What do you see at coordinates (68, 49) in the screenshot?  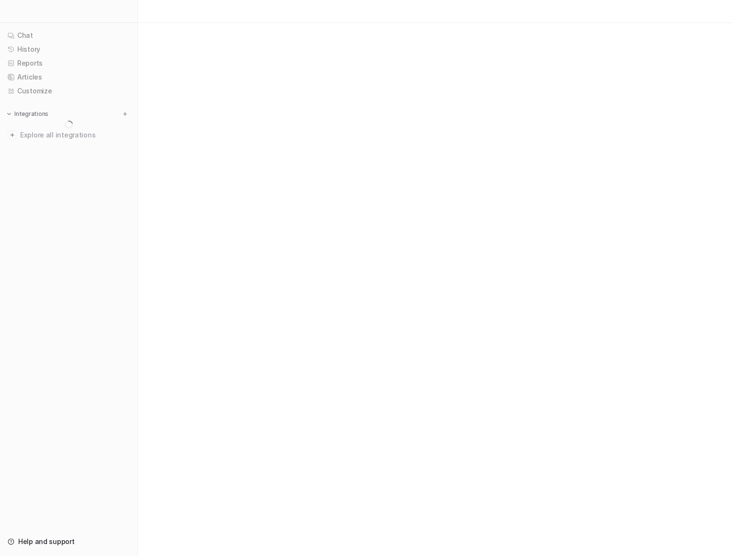 I see `a: History` at bounding box center [68, 49].